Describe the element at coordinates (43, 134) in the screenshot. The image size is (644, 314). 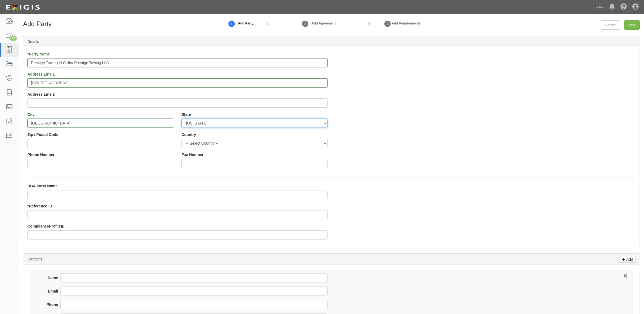
I see `label: Zip / Postal Code` at that location.